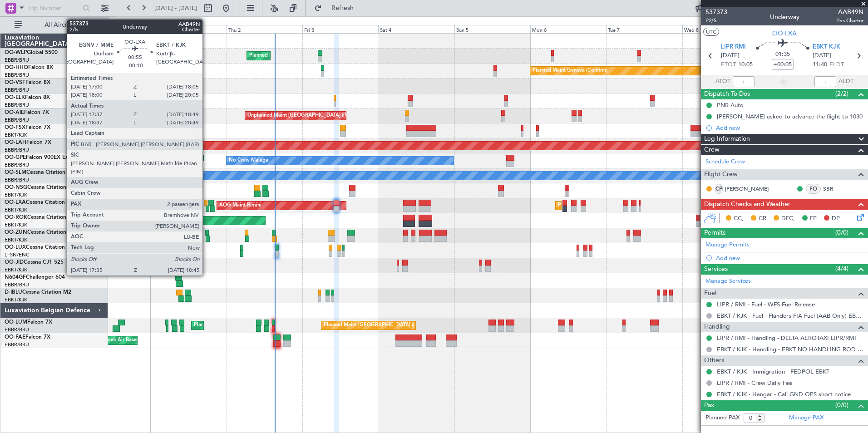 The image size is (868, 433). What do you see at coordinates (729, 282) in the screenshot?
I see `a: Manage Services` at bounding box center [729, 282].